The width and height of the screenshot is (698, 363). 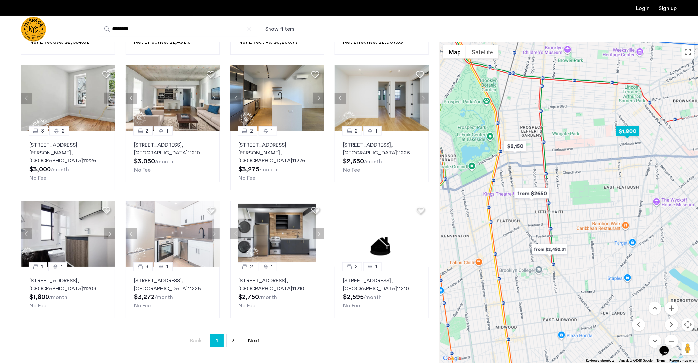 I want to click on button: Show satellite imagery, so click(x=482, y=52).